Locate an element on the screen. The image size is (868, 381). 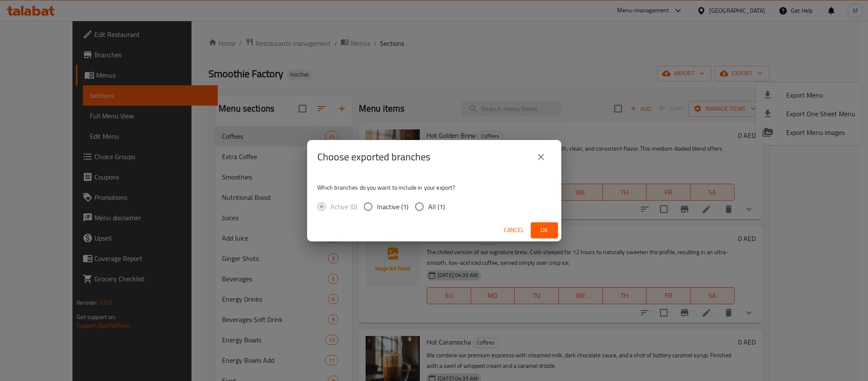
span: Inactive (1) is located at coordinates (393, 207).